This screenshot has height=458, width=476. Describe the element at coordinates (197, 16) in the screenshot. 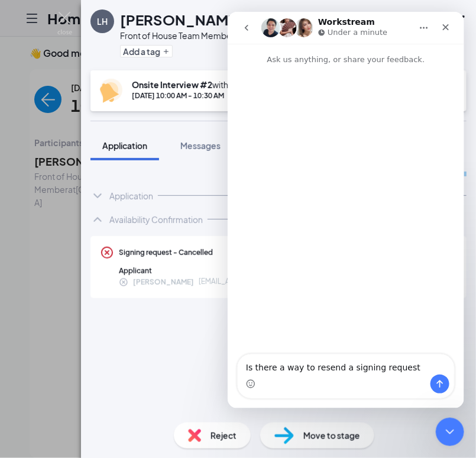

I see `button: Home` at that location.